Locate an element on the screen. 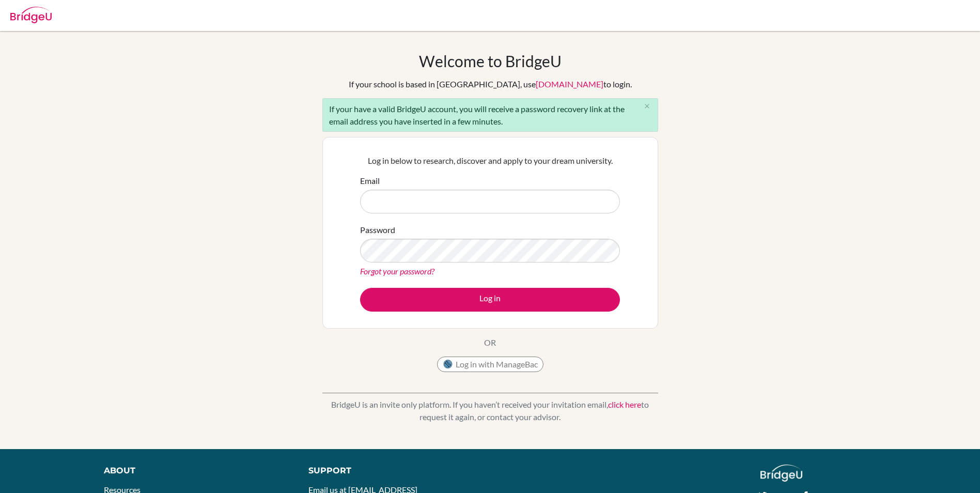 Image resolution: width=980 pixels, height=493 pixels. button: Log in with ManageBac is located at coordinates (490, 365).